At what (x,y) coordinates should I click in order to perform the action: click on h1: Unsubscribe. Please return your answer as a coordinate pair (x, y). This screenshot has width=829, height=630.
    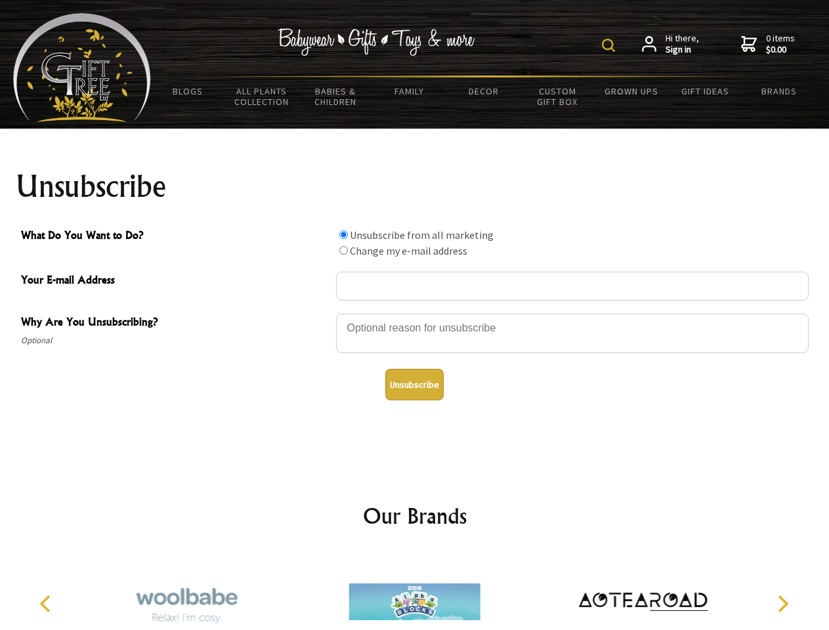
    Looking at the image, I should click on (415, 186).